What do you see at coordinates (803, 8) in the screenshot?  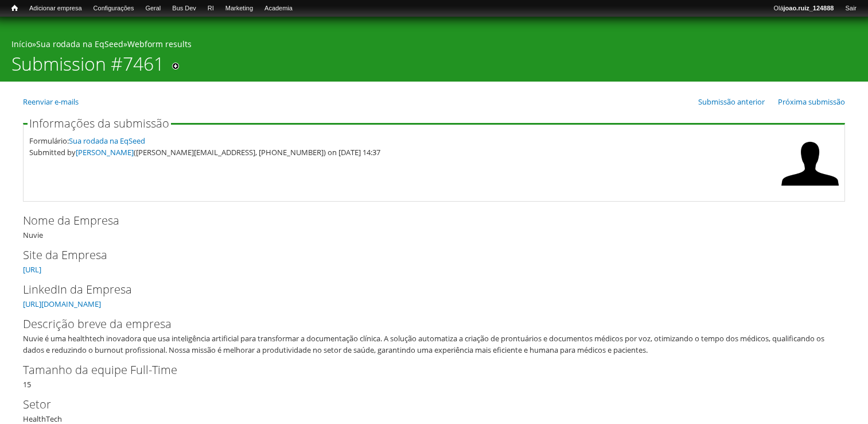 I see `a: Olájoao.ruiz_124888` at bounding box center [803, 8].